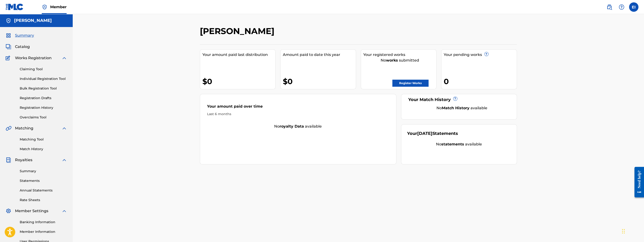  I want to click on strong: Match History, so click(456, 108).